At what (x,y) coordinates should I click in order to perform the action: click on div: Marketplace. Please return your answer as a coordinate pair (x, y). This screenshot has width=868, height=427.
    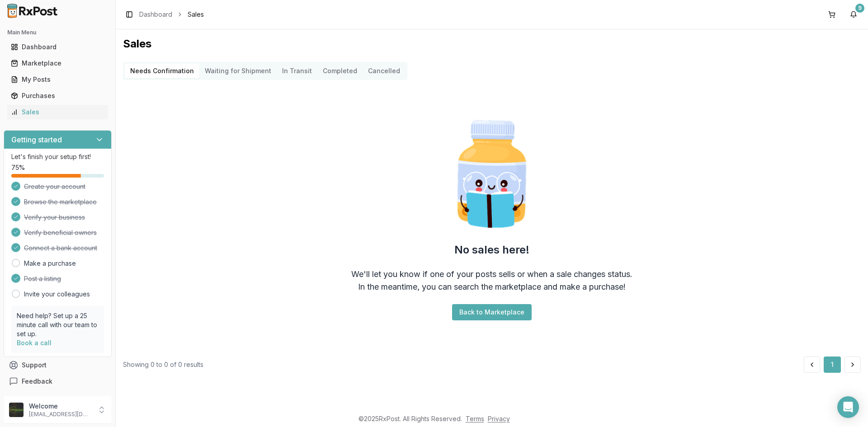
    Looking at the image, I should click on (57, 63).